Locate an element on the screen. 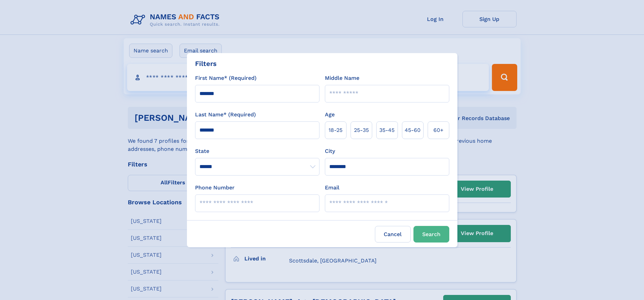 This screenshot has height=300, width=644. label: Phone Number is located at coordinates (215, 187).